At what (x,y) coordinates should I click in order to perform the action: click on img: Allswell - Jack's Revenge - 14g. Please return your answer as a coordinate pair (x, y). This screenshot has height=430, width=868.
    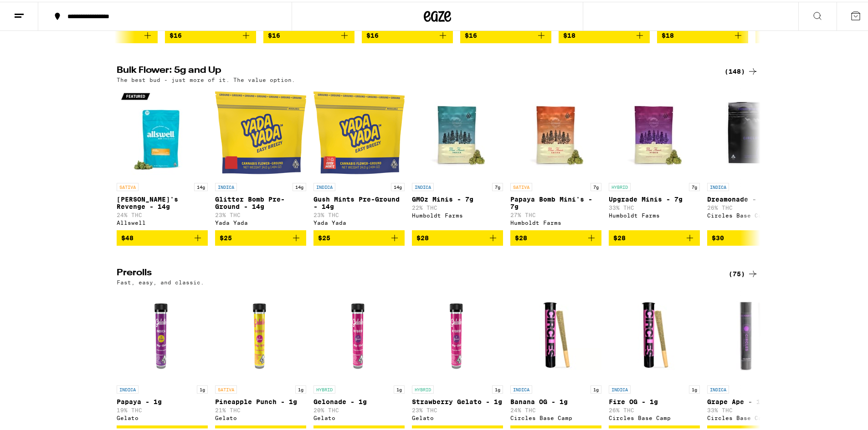
    Looking at the image, I should click on (162, 131).